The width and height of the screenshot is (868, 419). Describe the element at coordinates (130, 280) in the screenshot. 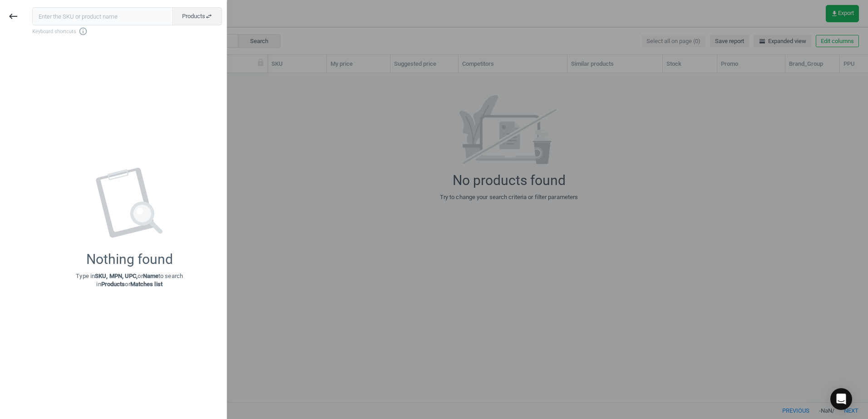

I see `p: Type in or to search in or` at that location.